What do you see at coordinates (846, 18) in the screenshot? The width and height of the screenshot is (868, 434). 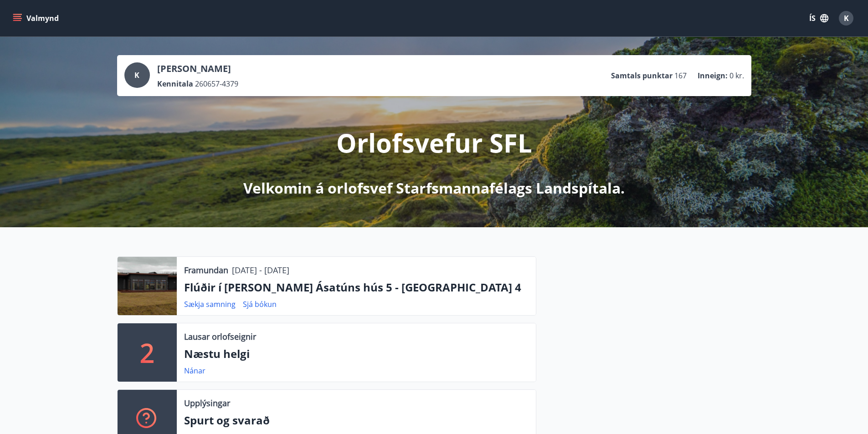 I see `button: K` at bounding box center [846, 18].